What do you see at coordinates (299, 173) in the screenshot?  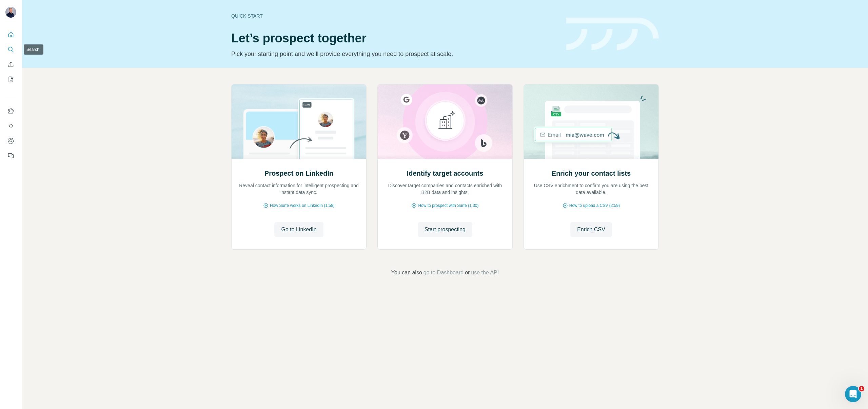 I see `h2: Prospect on LinkedIn` at bounding box center [299, 173].